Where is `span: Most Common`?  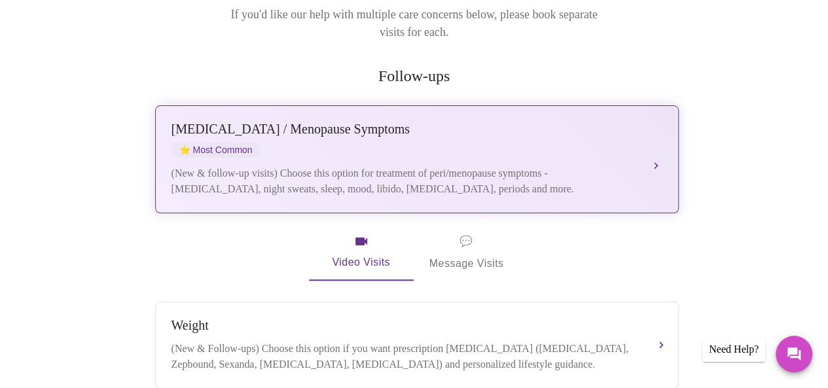 span: Most Common is located at coordinates (216, 150).